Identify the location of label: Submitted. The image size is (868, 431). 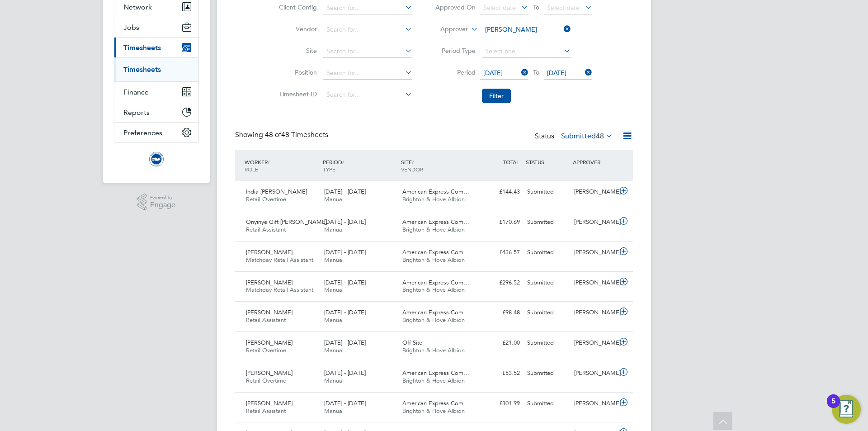
(587, 136).